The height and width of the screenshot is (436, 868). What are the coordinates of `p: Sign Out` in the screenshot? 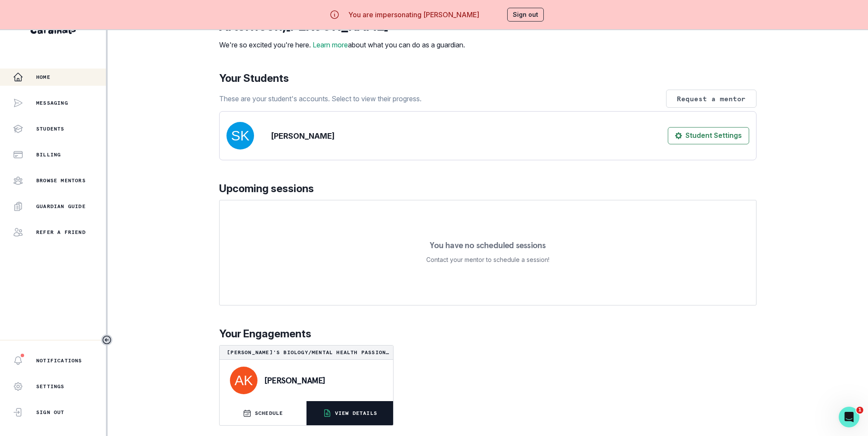 It's located at (50, 412).